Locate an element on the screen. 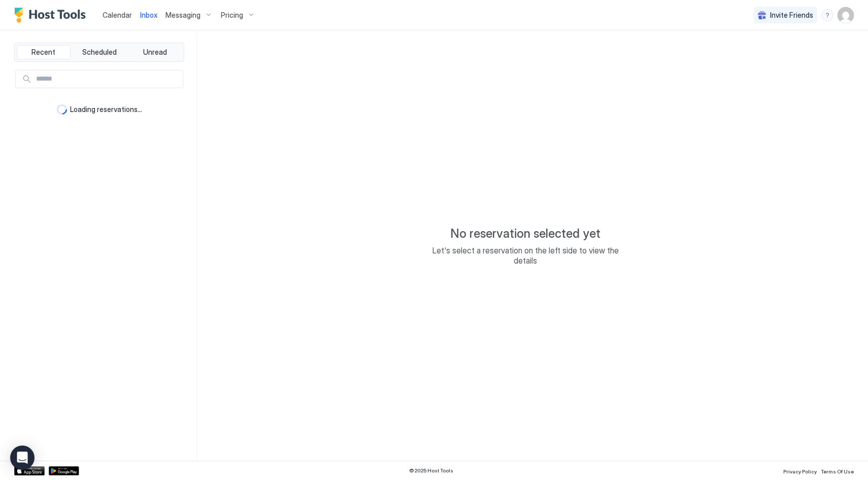  span: Recent is located at coordinates (43, 52).